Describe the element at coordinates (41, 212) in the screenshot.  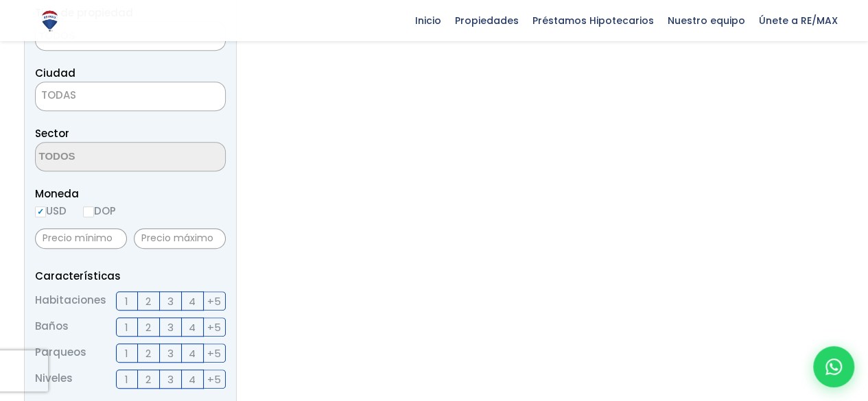
I see `input: USD` at that location.